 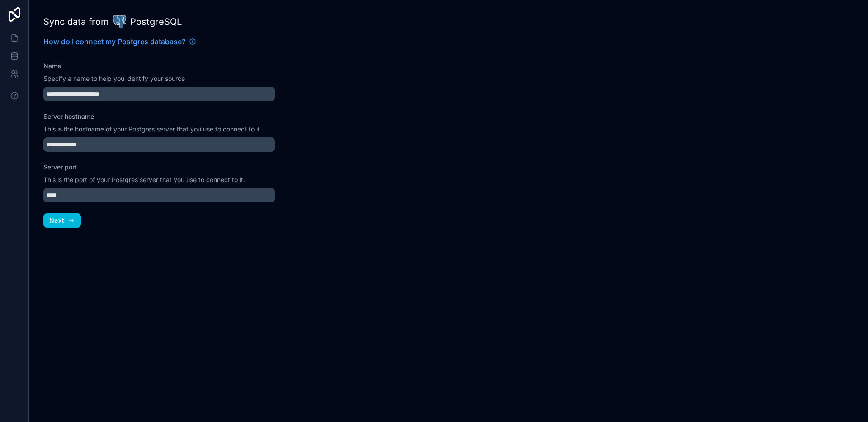 I want to click on img: Supabase database logo, so click(x=119, y=22).